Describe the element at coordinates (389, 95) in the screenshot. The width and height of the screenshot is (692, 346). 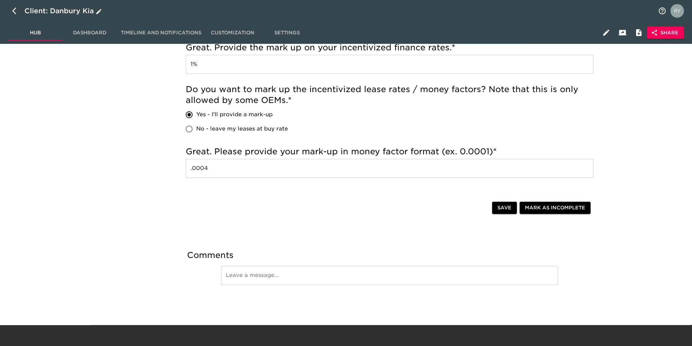
I see `h5: Do you want to mark up the incentivized lease rates / money factors? Note that this is only allow...` at that location.